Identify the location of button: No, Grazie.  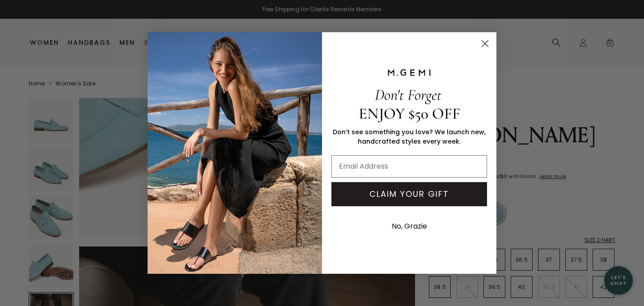
(410, 226).